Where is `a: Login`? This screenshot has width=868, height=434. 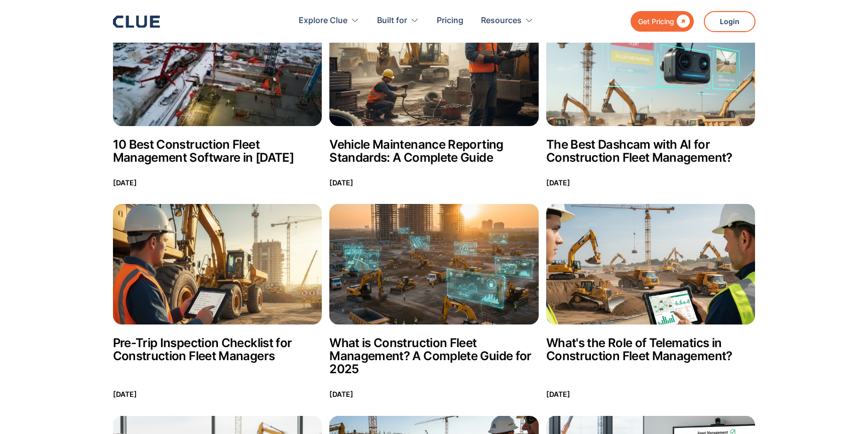
a: Login is located at coordinates (730, 21).